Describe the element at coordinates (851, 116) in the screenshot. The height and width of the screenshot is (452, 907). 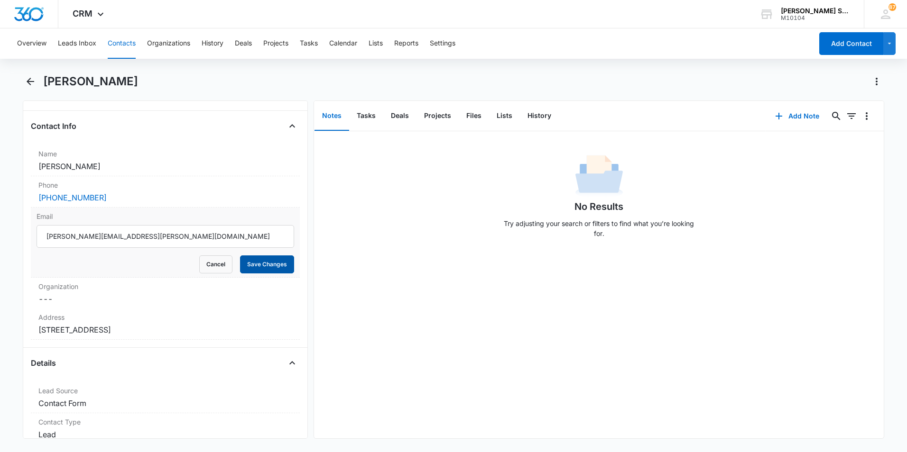
I see `button: Filters` at that location.